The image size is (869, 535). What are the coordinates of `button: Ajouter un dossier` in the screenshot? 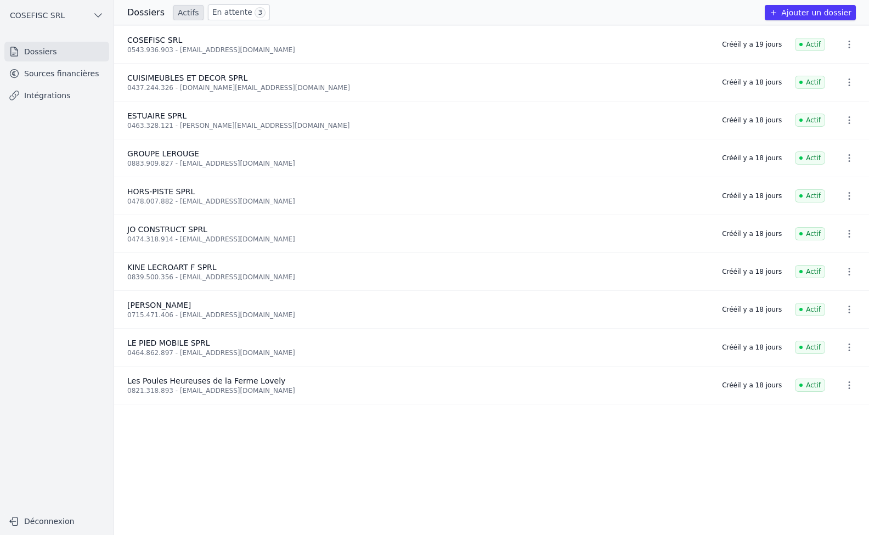 It's located at (810, 13).